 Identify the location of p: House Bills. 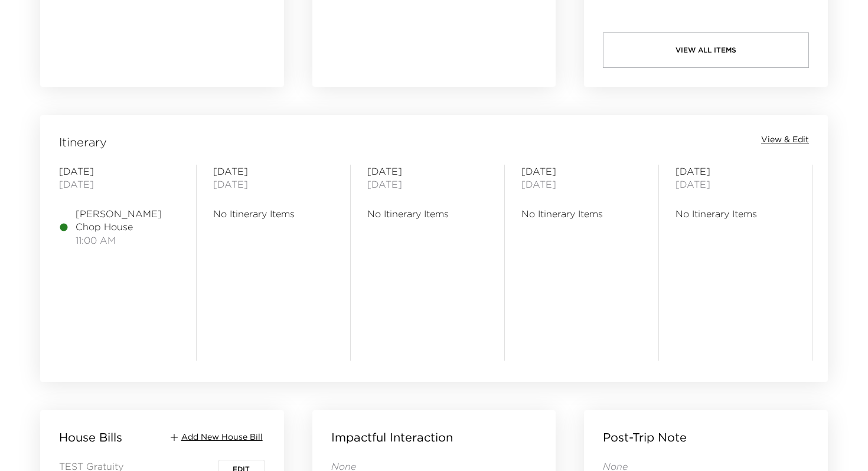
(90, 437).